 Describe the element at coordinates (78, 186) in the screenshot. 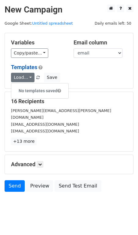

I see `a: Send Test Email` at that location.